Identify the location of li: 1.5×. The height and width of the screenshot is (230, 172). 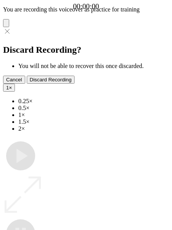
(94, 122).